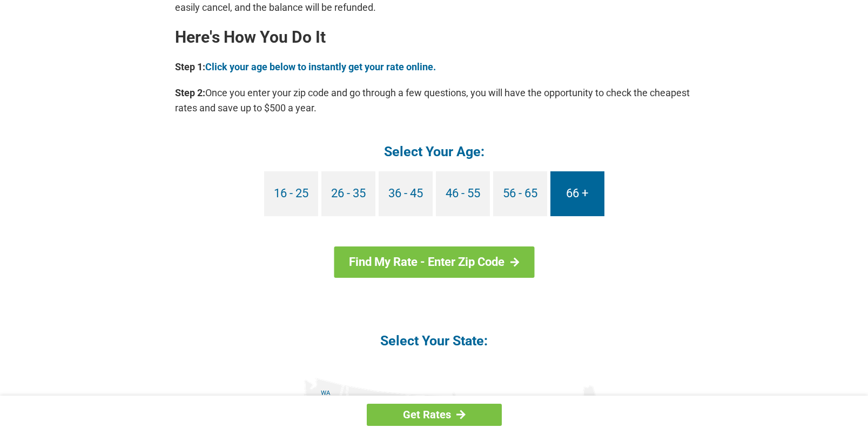  What do you see at coordinates (434, 262) in the screenshot?
I see `a: Find My Rate - Enter Zip Code` at bounding box center [434, 262].